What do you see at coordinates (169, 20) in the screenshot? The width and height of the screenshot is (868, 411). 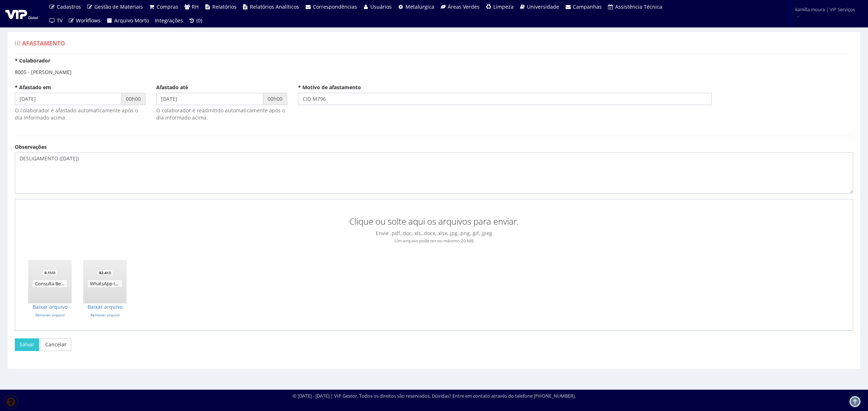 I see `span: Integrações` at bounding box center [169, 20].